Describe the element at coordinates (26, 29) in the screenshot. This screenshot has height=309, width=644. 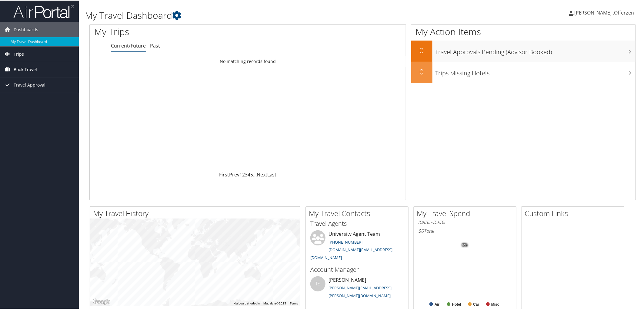
I see `span: Dashboards` at that location.